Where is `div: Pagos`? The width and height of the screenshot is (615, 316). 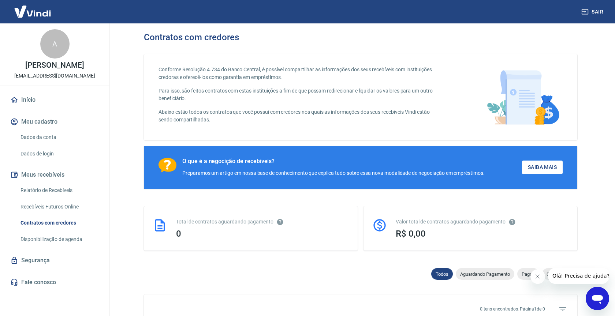
div: Pagos is located at coordinates (528, 274).